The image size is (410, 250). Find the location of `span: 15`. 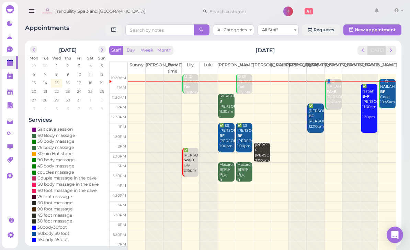

span: 15 is located at coordinates (57, 83).